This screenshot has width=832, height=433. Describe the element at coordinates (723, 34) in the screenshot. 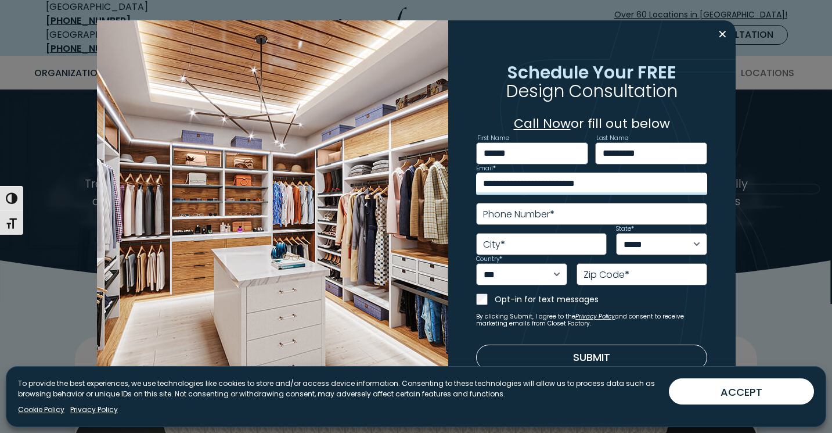

I see `button: Close modal` at that location.